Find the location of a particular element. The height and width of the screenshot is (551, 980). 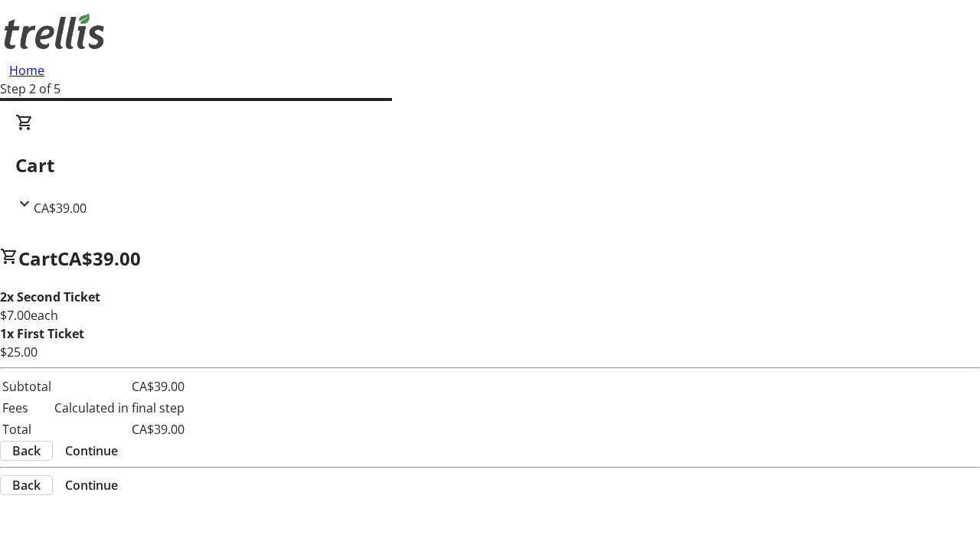

span: Cart is located at coordinates (38, 258).